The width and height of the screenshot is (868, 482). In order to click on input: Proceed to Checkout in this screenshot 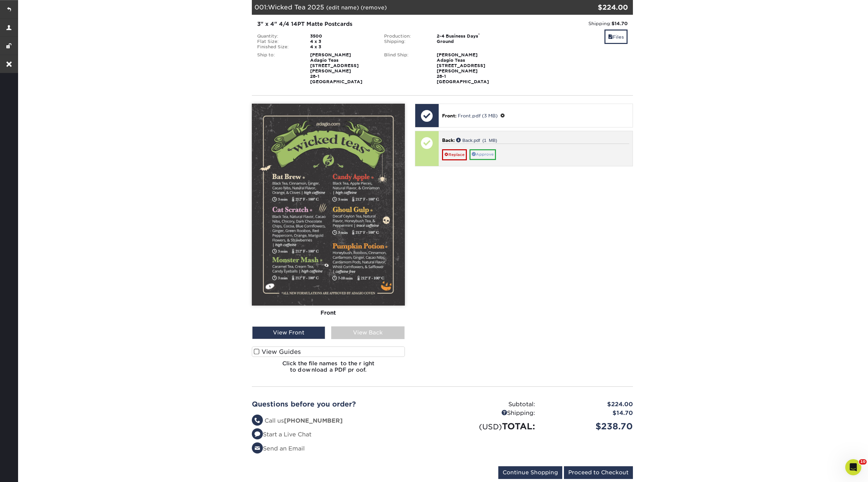, I will do `click(599, 472)`.